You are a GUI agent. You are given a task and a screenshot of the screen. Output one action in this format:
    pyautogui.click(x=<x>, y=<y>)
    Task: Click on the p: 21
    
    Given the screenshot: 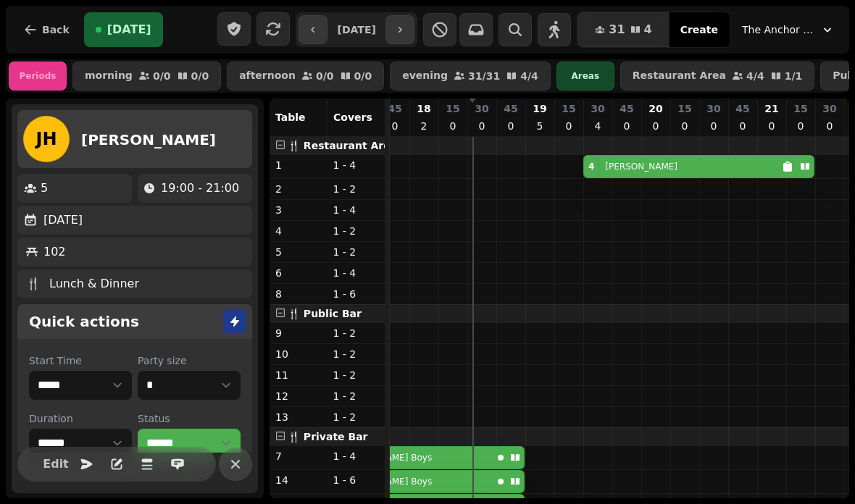 What is the action you would take?
    pyautogui.click(x=771, y=108)
    